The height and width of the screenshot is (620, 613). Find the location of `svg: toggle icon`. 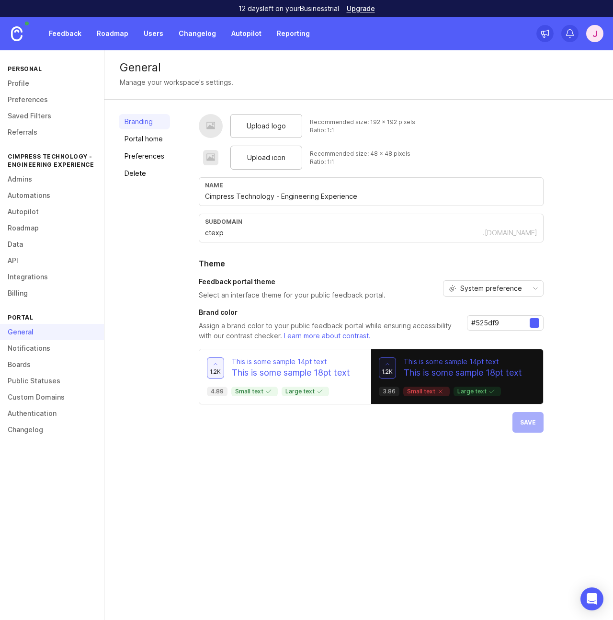

svg: toggle icon is located at coordinates (535, 288).